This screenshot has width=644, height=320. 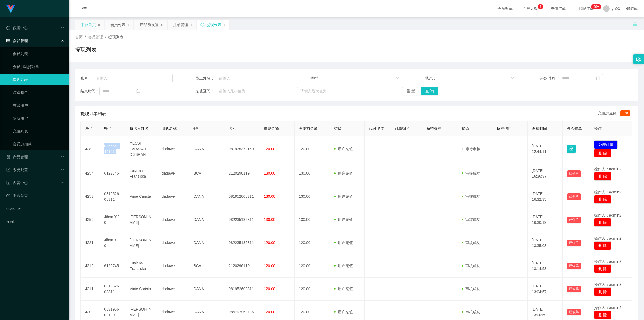 I want to click on span: 等待审核, so click(x=471, y=149).